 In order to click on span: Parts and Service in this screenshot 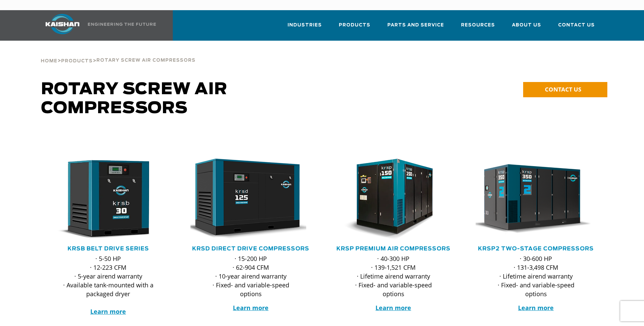, I will do `click(416, 25)`.